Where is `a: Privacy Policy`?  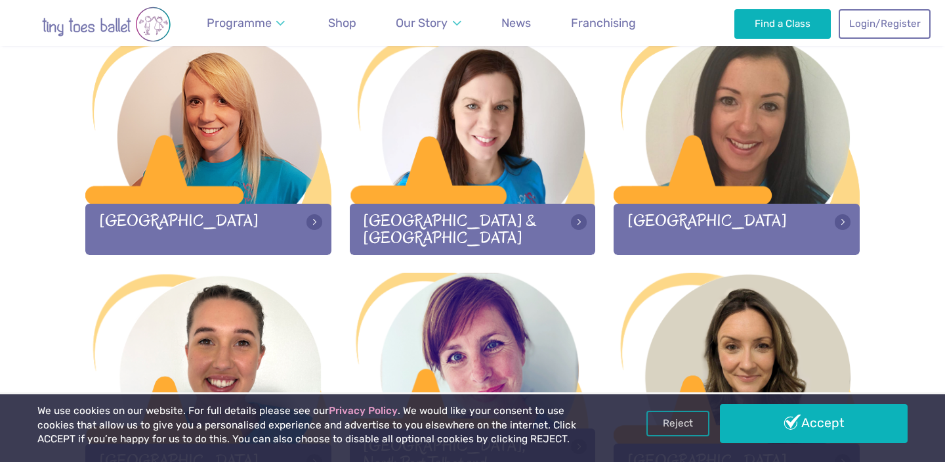 a: Privacy Policy is located at coordinates (363, 410).